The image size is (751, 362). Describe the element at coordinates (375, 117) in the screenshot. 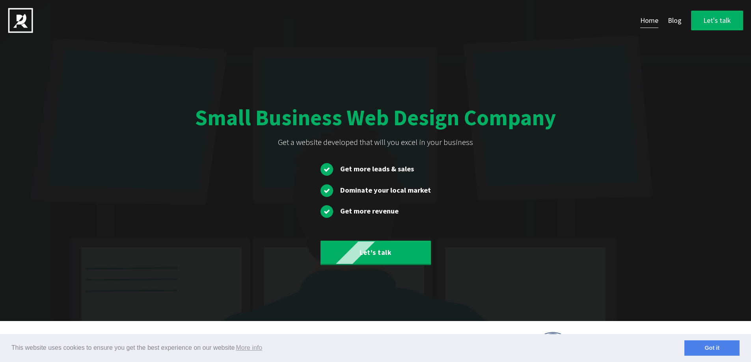

I see `div: Small Business Web Design Company` at that location.